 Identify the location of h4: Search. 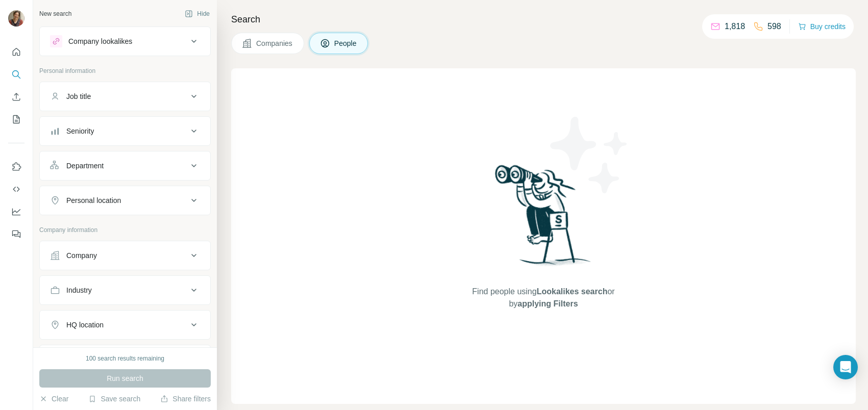
(543, 19).